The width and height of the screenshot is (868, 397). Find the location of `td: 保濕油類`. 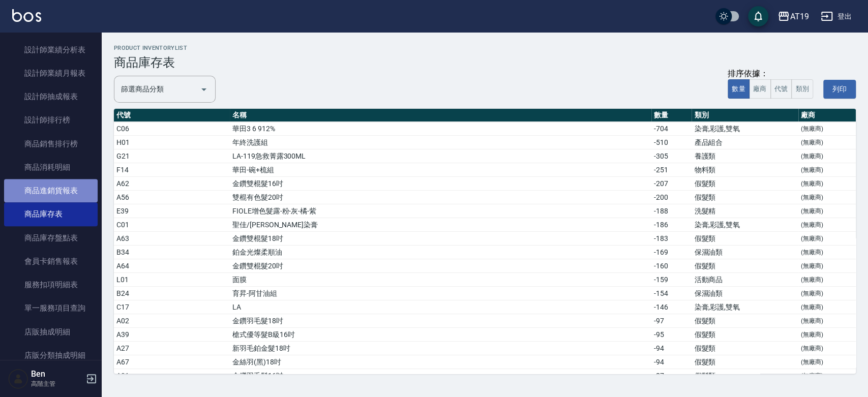

td: 保濕油類 is located at coordinates (745, 293).